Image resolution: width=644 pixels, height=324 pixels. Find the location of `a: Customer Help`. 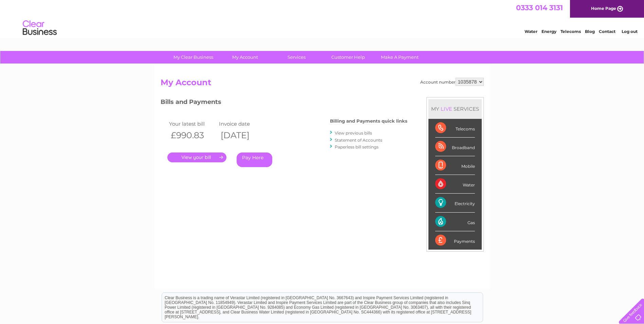

a: Customer Help is located at coordinates (348, 57).